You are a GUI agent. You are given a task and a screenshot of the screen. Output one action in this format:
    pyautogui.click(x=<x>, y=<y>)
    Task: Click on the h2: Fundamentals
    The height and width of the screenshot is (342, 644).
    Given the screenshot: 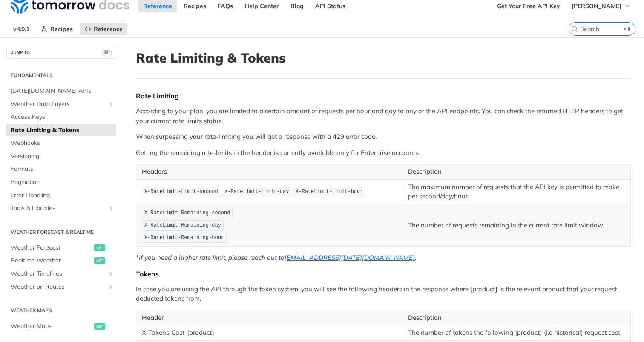 What is the action you would take?
    pyautogui.click(x=62, y=75)
    